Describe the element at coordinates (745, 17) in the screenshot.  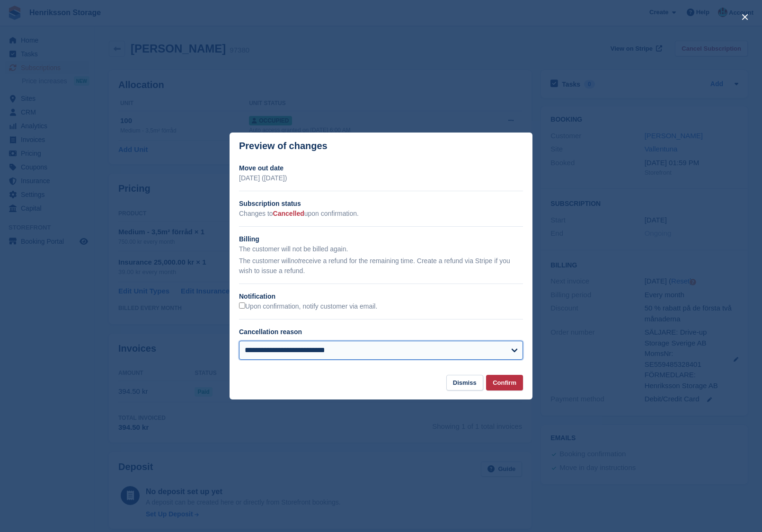
I see `button: close` at that location.